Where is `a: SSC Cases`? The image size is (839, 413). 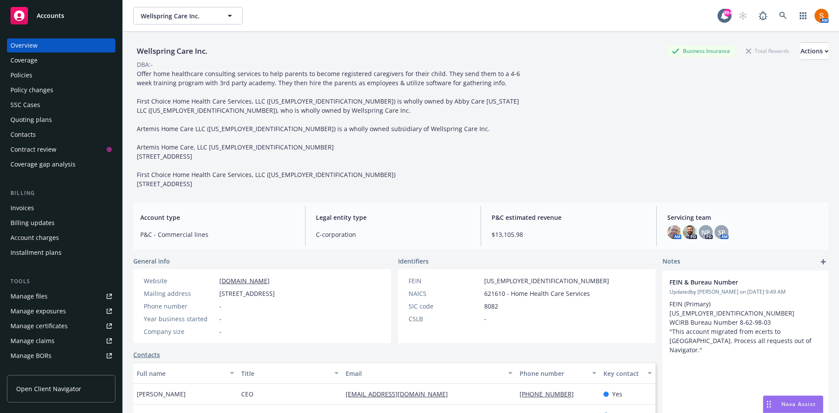
a: SSC Cases is located at coordinates (61, 105).